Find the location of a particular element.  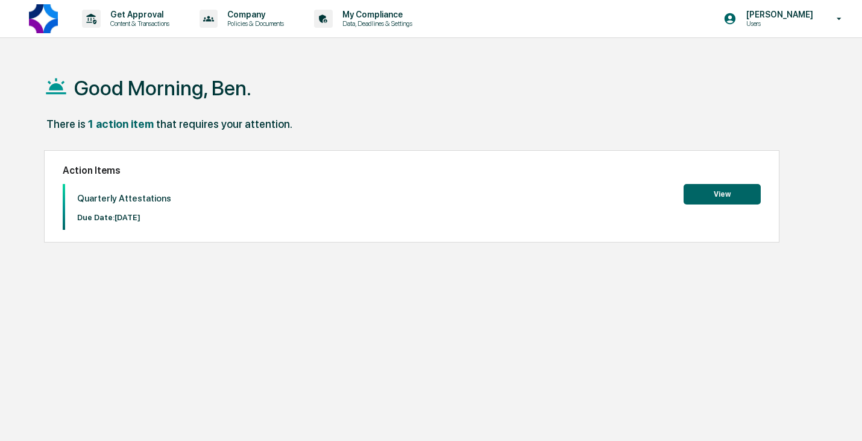

p: Policies & Documents is located at coordinates (254, 24).